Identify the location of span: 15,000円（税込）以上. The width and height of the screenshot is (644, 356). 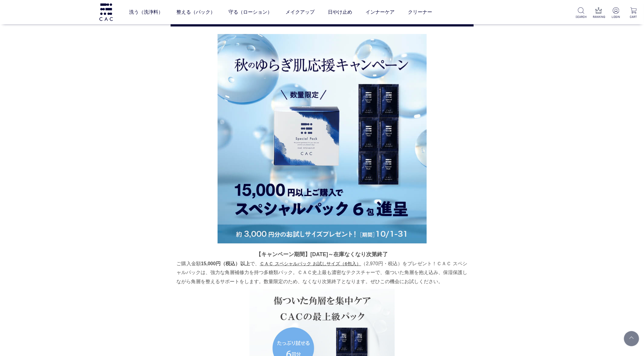
(226, 263).